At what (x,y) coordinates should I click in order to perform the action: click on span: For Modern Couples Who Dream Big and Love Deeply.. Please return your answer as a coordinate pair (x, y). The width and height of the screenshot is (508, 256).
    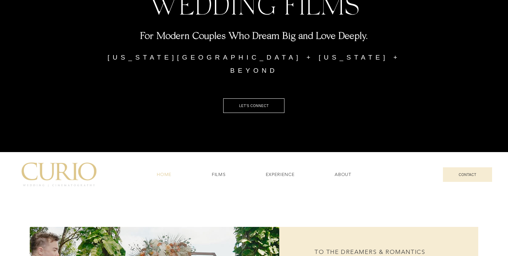
    Looking at the image, I should click on (254, 35).